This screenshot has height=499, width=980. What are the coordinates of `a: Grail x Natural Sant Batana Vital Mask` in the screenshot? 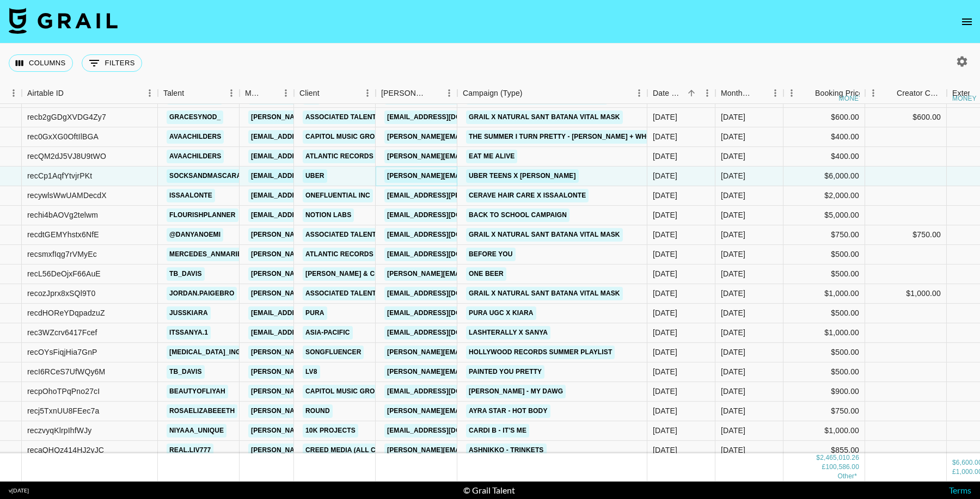 It's located at (544, 235).